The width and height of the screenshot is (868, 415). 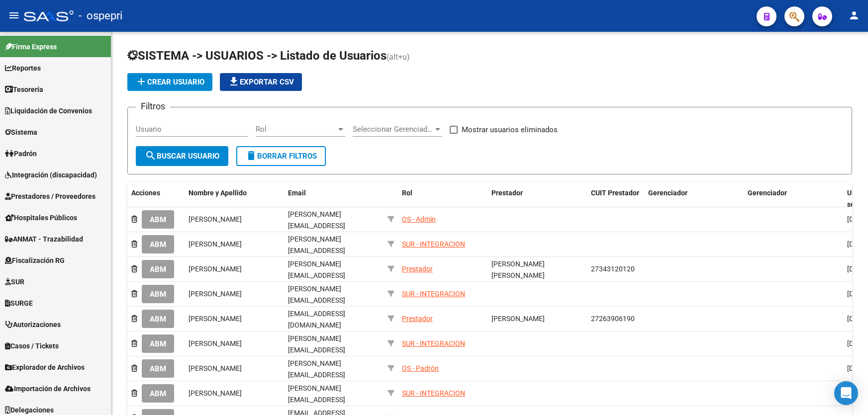 What do you see at coordinates (615, 193) in the screenshot?
I see `span: CUIT Prestador` at bounding box center [615, 193].